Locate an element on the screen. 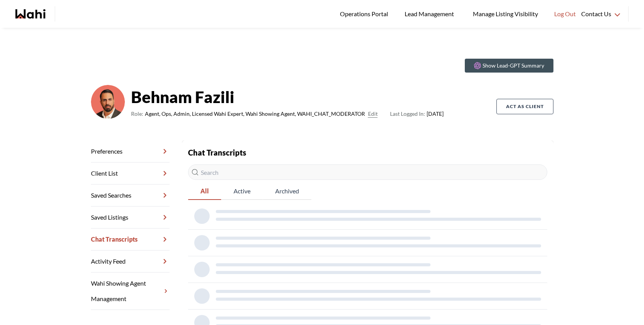 This screenshot has height=325, width=644. button: Act as Client is located at coordinates (525, 107).